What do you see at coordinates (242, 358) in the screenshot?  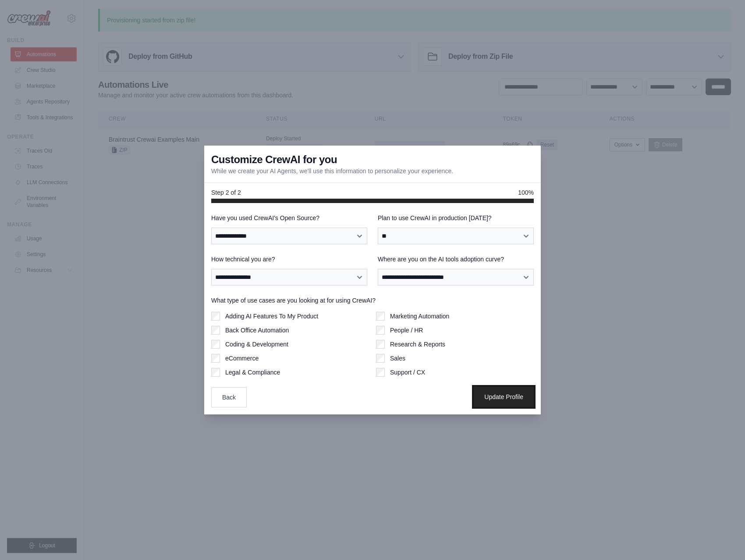 I see `label: eCommerce` at bounding box center [242, 358].